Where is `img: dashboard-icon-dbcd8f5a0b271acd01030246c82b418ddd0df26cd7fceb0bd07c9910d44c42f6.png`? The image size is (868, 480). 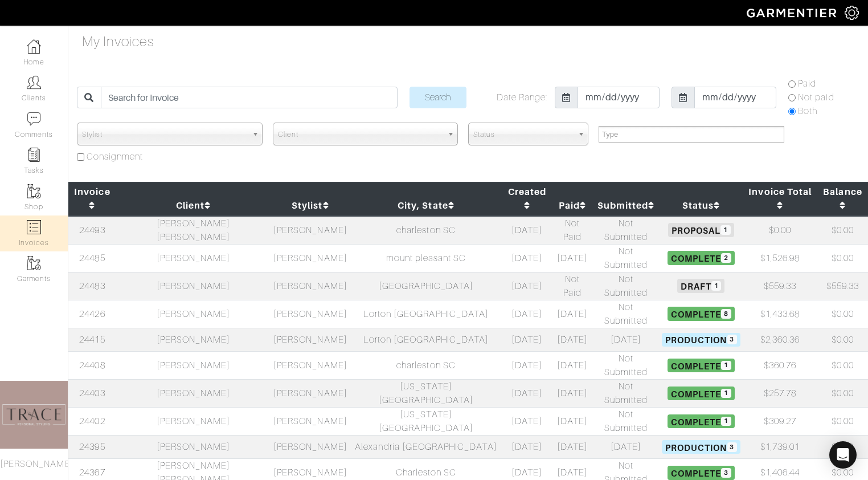
img: dashboard-icon-dbcd8f5a0b271acd01030246c82b418ddd0df26cd7fceb0bd07c9910d44c42f6.png is located at coordinates (33, 46).